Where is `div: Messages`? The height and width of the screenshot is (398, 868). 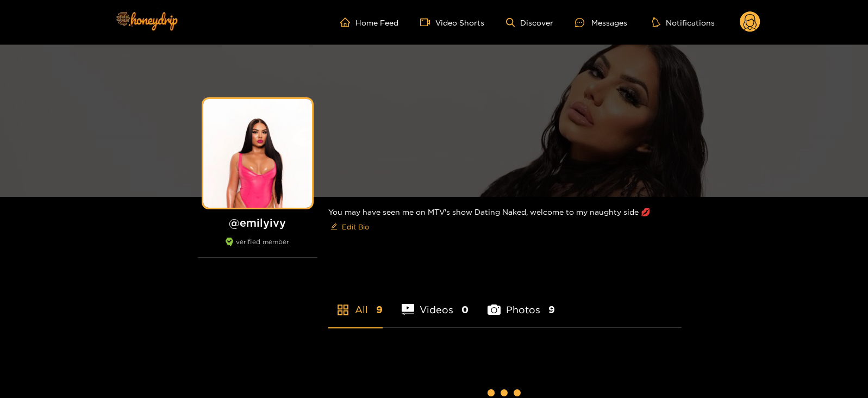
div: Messages is located at coordinates (601, 22).